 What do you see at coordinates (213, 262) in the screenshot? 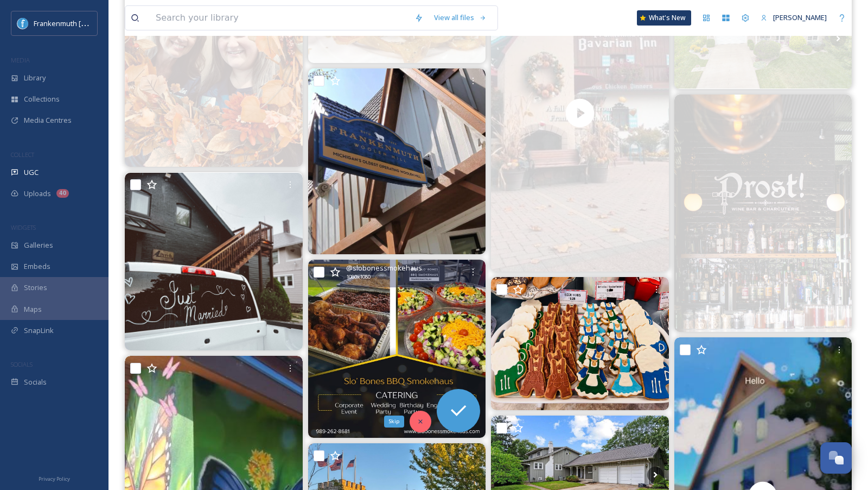
I see `img: Simple scene, big new chapter. 💕🥂💍 We're so honored to host you on your monumental weekend- congr...` at bounding box center [213, 262].